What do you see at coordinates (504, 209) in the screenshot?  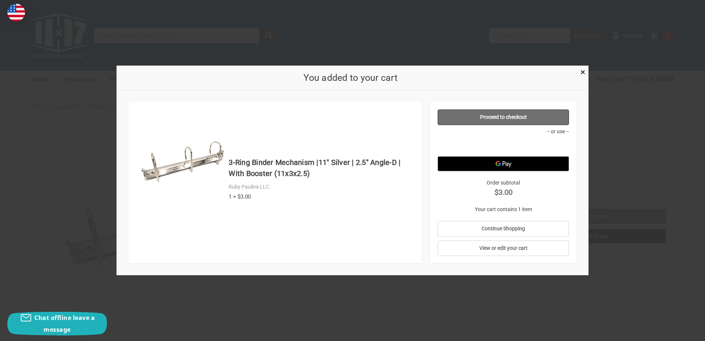 I see `p: Your cart contains 1 item` at bounding box center [504, 209].